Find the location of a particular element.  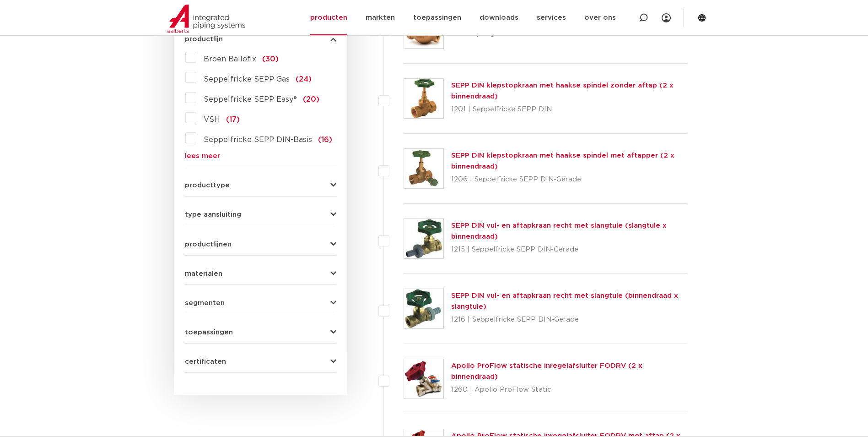

span: (30) is located at coordinates (271, 59).